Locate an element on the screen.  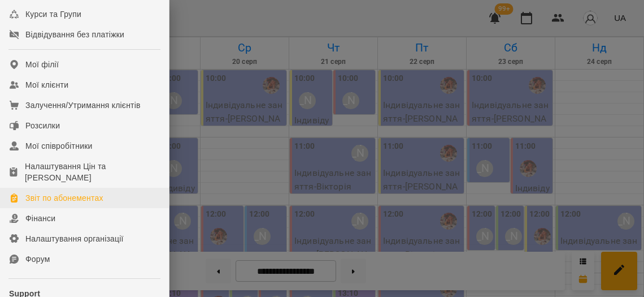
div: Розсилки is located at coordinates (42, 125).